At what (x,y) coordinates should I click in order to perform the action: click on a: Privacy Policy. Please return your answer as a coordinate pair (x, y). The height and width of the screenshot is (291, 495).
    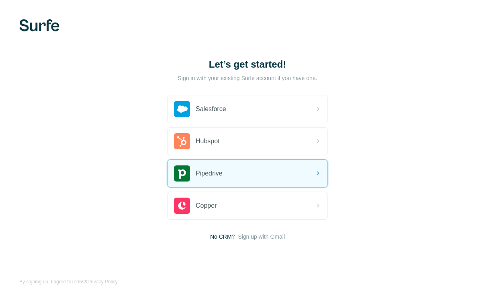
    Looking at the image, I should click on (102, 281).